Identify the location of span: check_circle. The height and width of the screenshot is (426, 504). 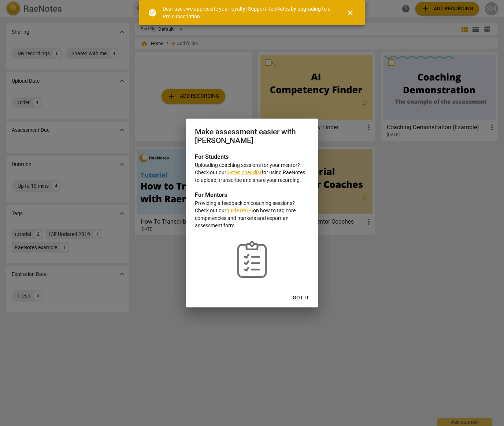
(153, 13).